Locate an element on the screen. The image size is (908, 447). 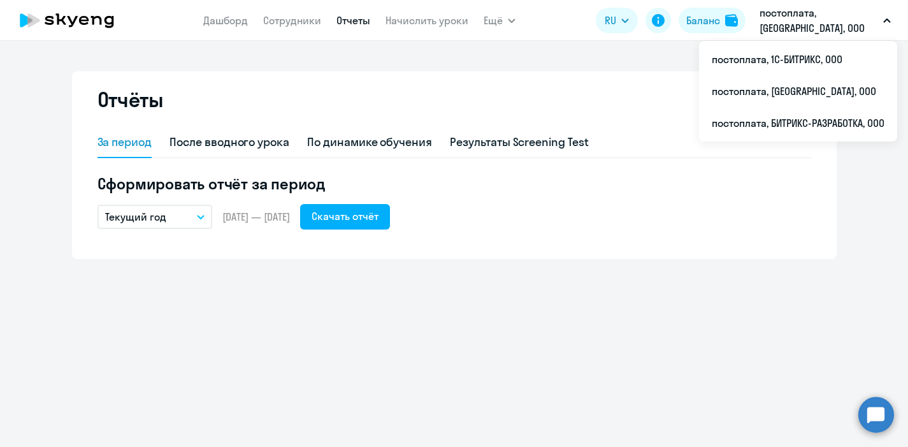
ul: Ещё is located at coordinates (798, 91).